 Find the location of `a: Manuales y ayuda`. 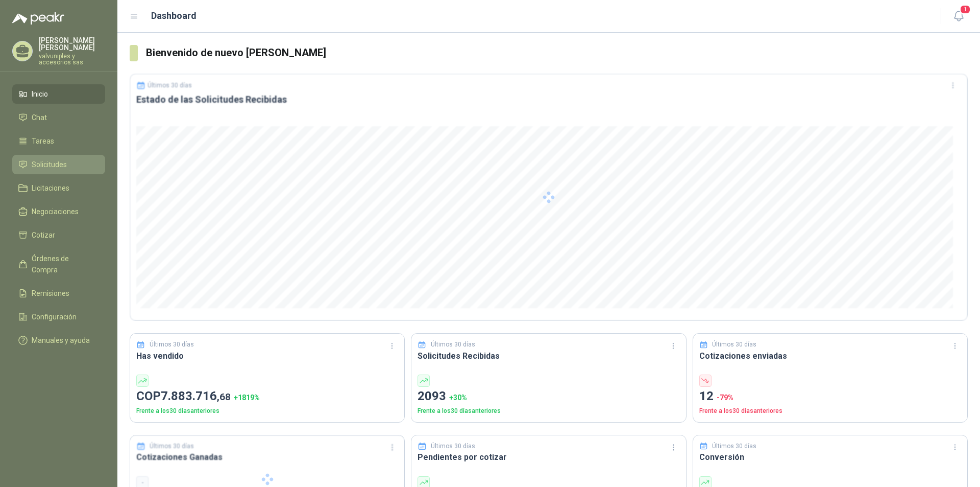

a: Manuales y ayuda is located at coordinates (59, 340).